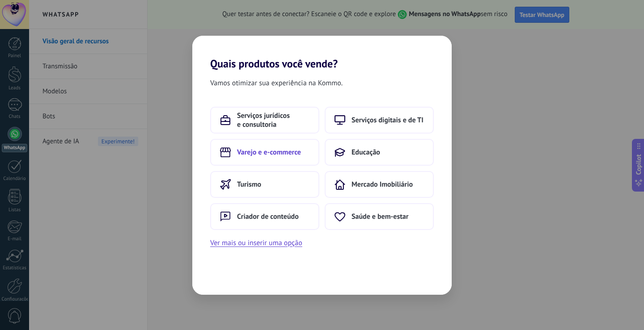  Describe the element at coordinates (379, 217) in the screenshot. I see `span: Saúde e bem-estar` at that location.